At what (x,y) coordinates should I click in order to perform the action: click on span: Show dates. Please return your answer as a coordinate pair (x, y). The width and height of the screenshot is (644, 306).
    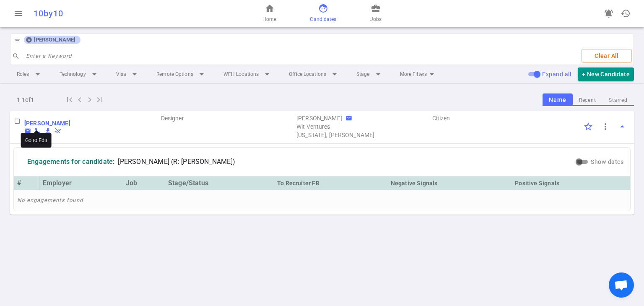
    Looking at the image, I should click on (608, 162).